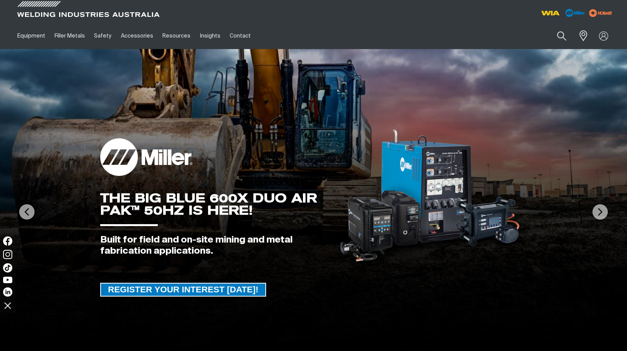 Image resolution: width=627 pixels, height=351 pixels. What do you see at coordinates (8, 268) in the screenshot?
I see `img: TikTok` at bounding box center [8, 268].